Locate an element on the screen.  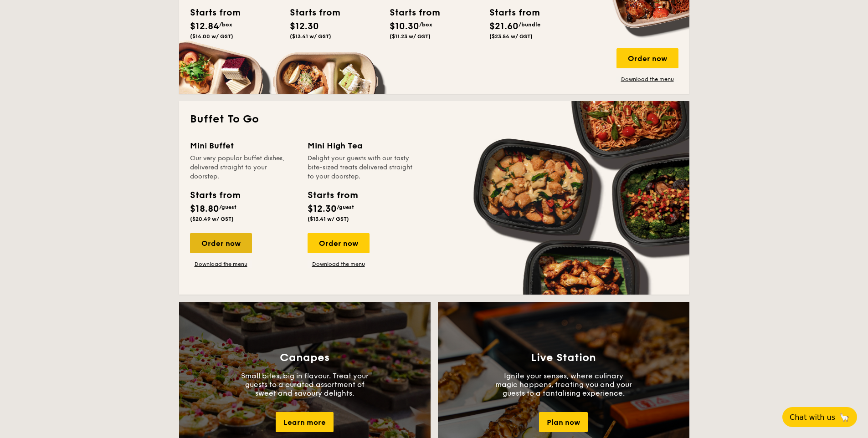
p: Ignite your senses, where culinary magic happens, treating you and your guests to a tantalising e... is located at coordinates (563, 384).